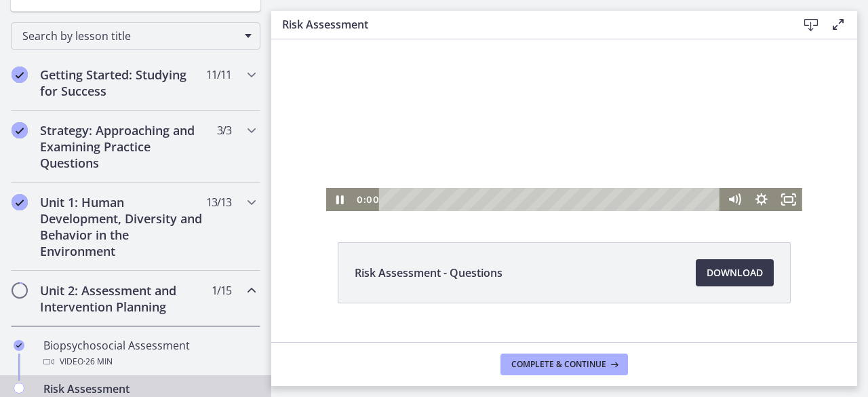  Describe the element at coordinates (123, 147) in the screenshot. I see `h2: Strategy: Approaching and Examining Practice Questions` at that location.